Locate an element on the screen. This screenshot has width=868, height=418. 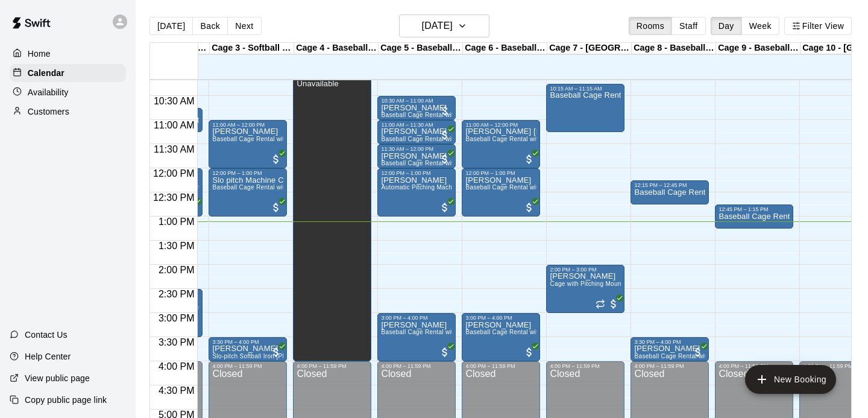
div: 2:00 PM – 3:00 PM is located at coordinates (585, 270).